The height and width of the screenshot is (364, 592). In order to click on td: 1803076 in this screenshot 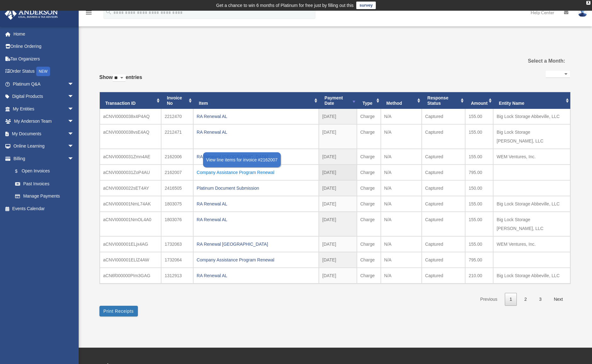, I will do `click(177, 224)`.